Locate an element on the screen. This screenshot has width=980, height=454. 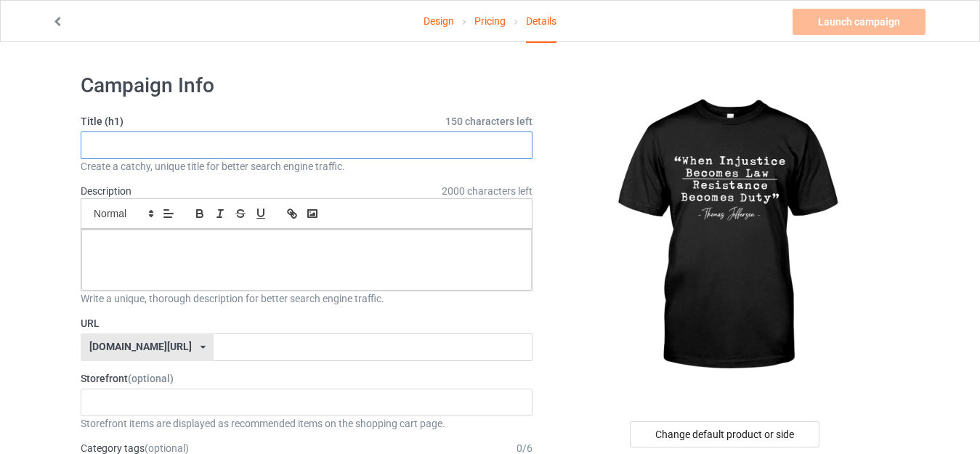
label: Storefront is located at coordinates (307, 378).